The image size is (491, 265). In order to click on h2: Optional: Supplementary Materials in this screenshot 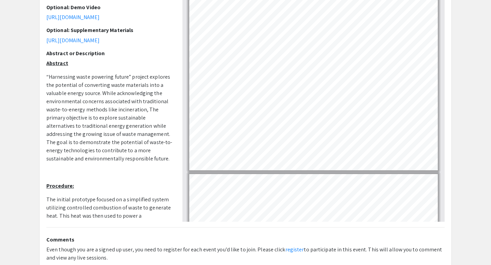, I will do `click(109, 30)`.